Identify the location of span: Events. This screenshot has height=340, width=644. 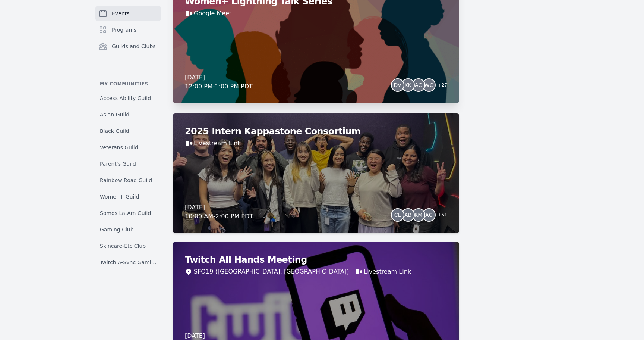
(120, 13).